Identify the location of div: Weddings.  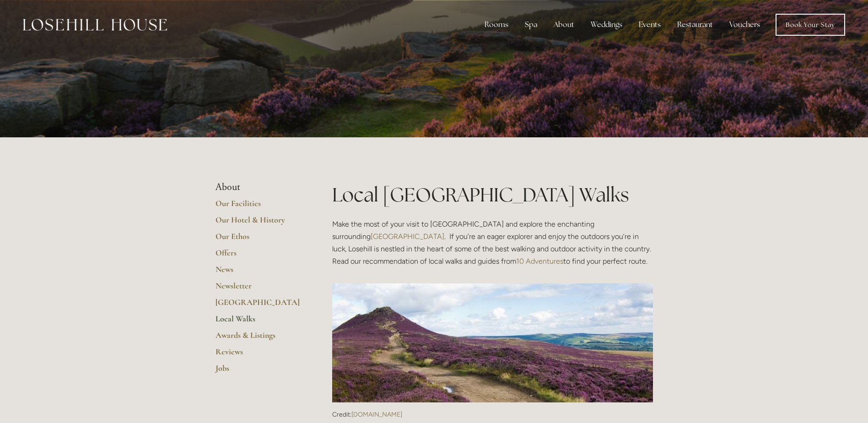
(607, 25).